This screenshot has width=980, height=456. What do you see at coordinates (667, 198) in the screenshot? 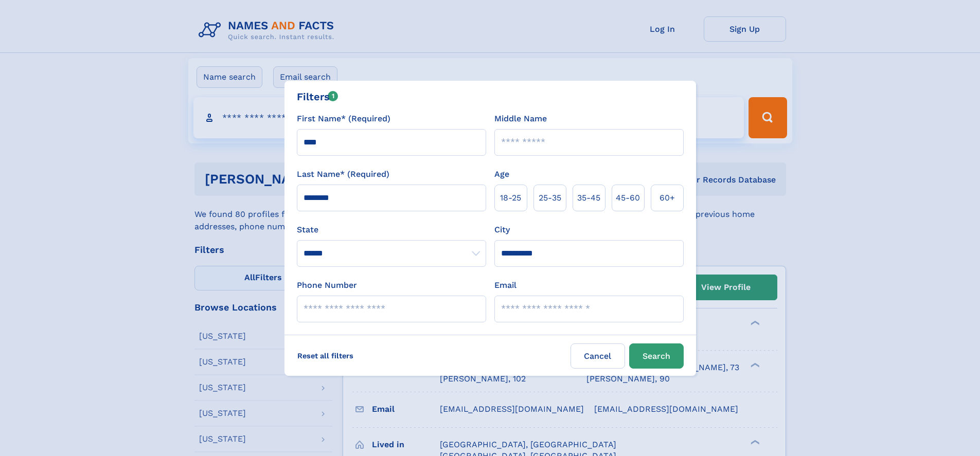
I see `span: 60+` at bounding box center [667, 198].